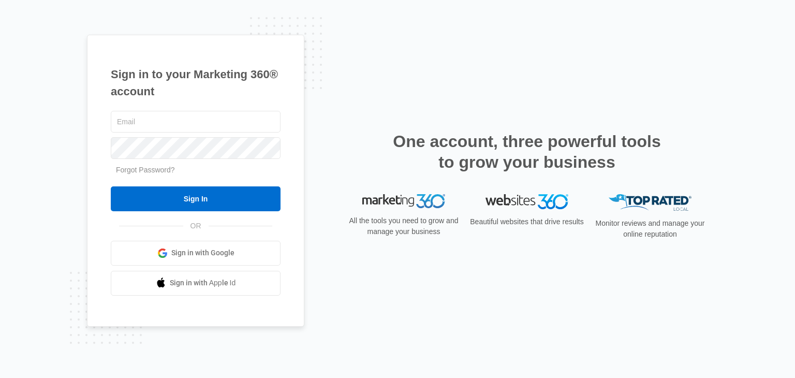 The width and height of the screenshot is (795, 378). What do you see at coordinates (196, 122) in the screenshot?
I see `input: Email` at bounding box center [196, 122].